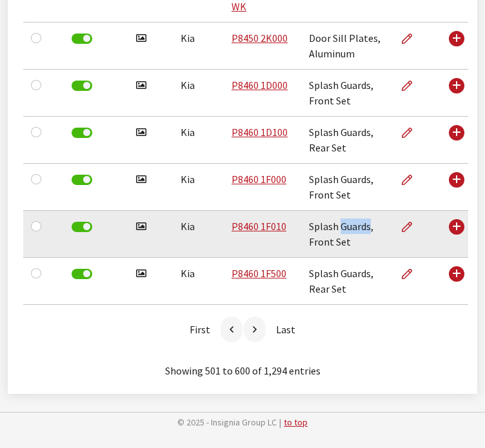  I want to click on a: P8460 1D000, so click(259, 85).